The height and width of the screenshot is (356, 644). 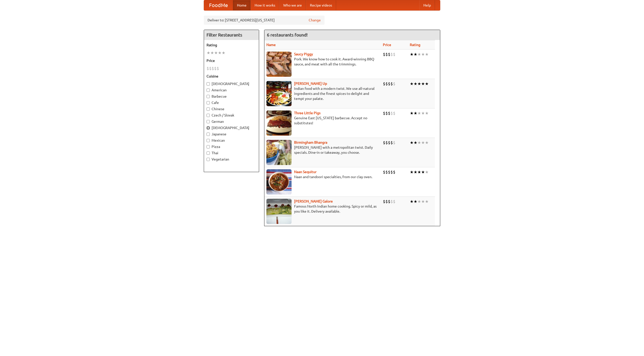 What do you see at coordinates (208, 122) in the screenshot?
I see `input: German` at bounding box center [208, 122].